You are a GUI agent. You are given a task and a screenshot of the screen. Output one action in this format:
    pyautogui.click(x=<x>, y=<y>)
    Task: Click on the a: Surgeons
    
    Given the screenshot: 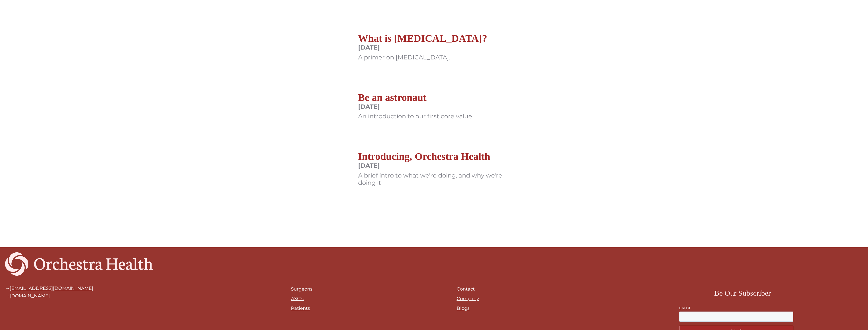 What is the action you would take?
    pyautogui.click(x=302, y=289)
    